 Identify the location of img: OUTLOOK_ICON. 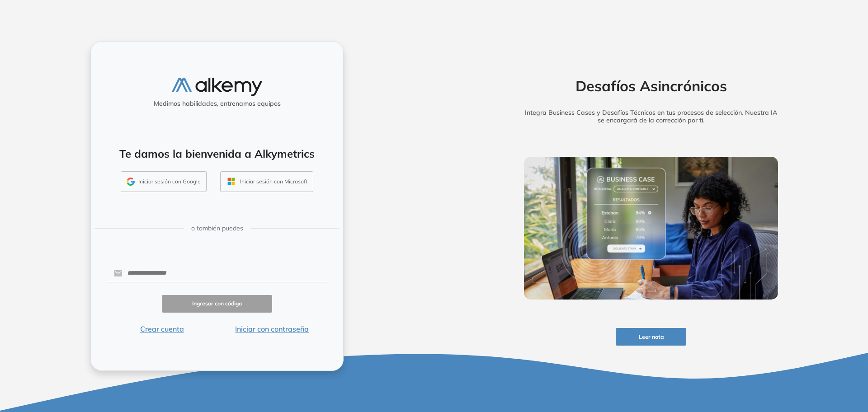
(231, 181).